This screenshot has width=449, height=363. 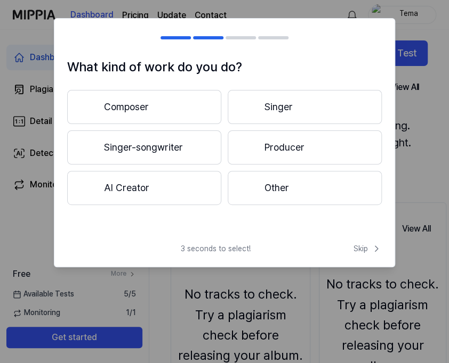 What do you see at coordinates (144, 107) in the screenshot?
I see `button: Composer` at bounding box center [144, 107].